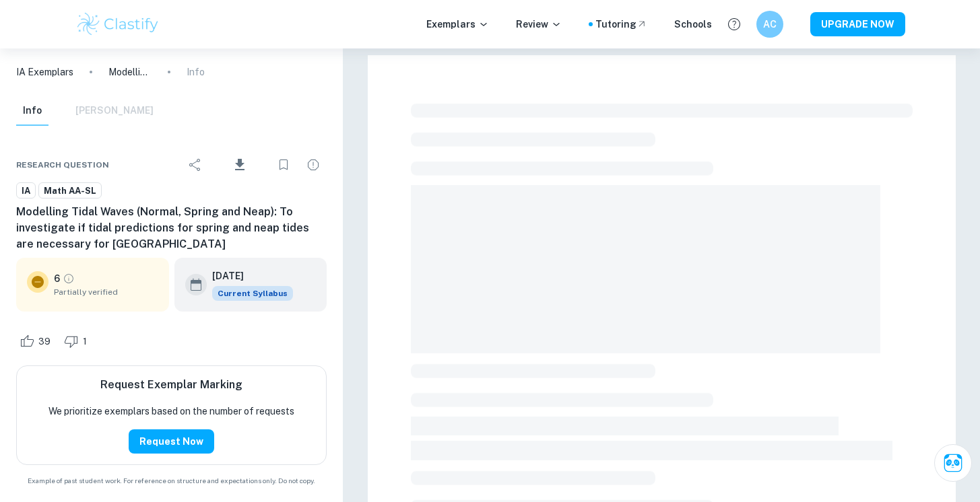  Describe the element at coordinates (769, 25) in the screenshot. I see `h6: AC` at that location.